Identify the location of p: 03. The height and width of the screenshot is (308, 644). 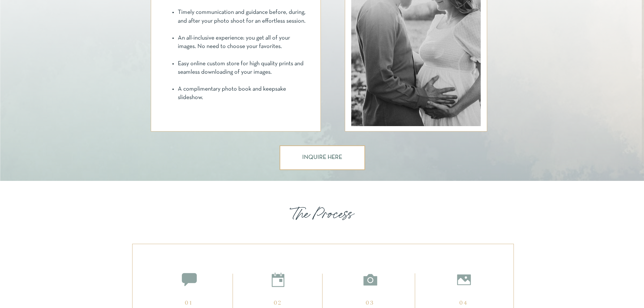
(370, 303).